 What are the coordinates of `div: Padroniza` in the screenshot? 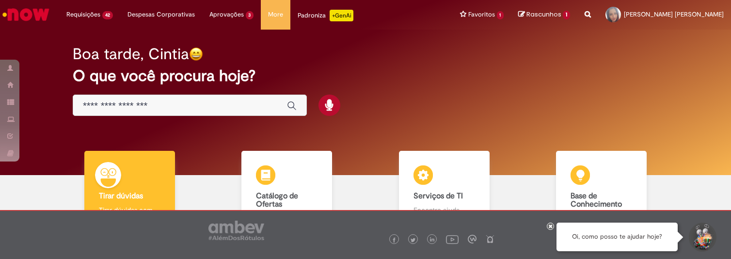 It's located at (325, 16).